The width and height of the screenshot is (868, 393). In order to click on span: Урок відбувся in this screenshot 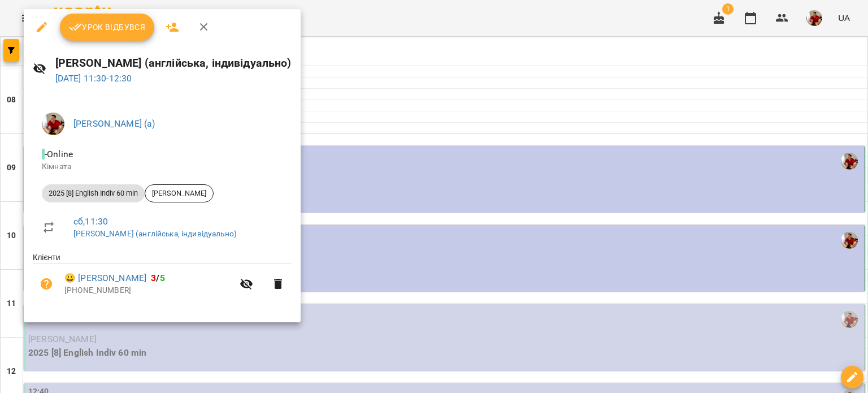, I will do `click(107, 27)`.